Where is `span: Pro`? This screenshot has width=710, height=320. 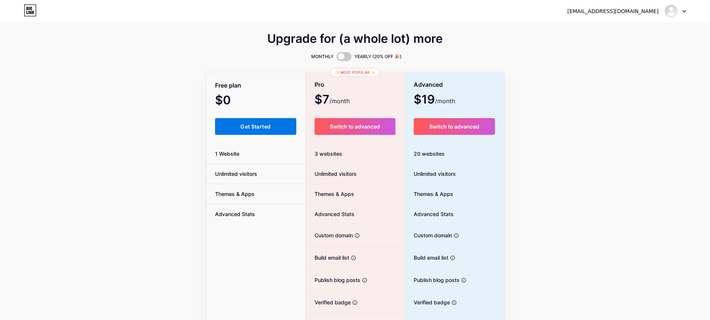 span: Pro is located at coordinates (320, 85).